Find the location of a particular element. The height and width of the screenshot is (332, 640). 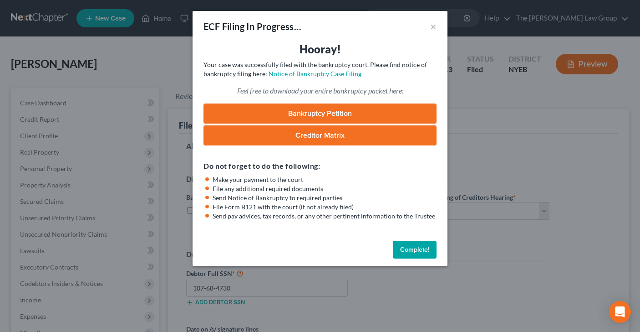

a: Bankruptcy Petition is located at coordinates (320, 113).